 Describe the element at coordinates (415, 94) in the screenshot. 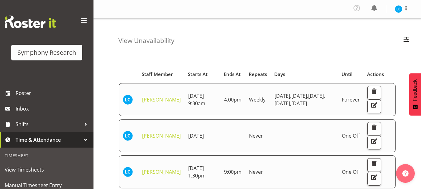

I see `button: Feedback - Show survey` at that location.